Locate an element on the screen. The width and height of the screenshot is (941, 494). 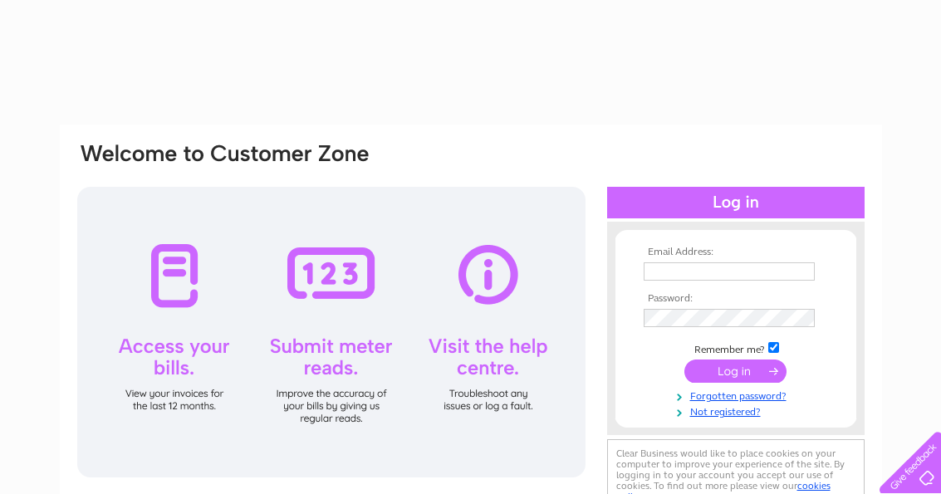
a: Not registered? is located at coordinates (737, 410).